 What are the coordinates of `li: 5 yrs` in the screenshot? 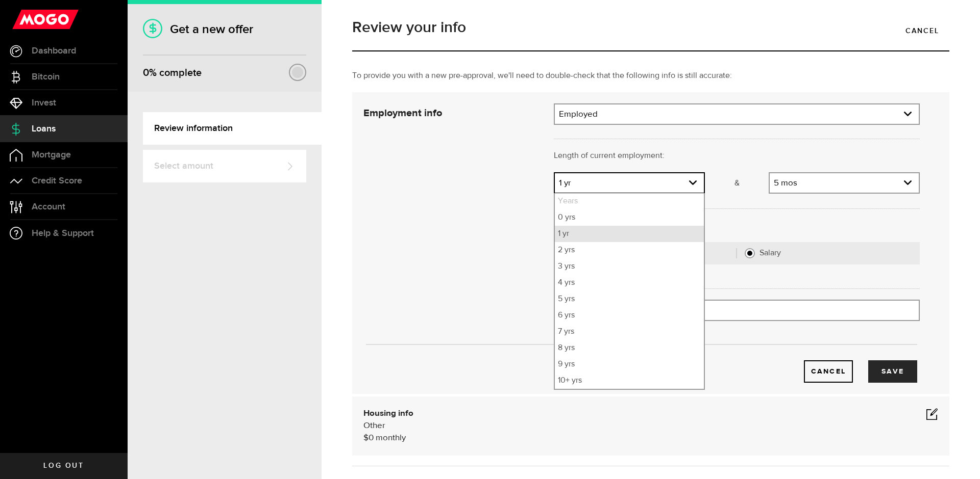 It's located at (629, 300).